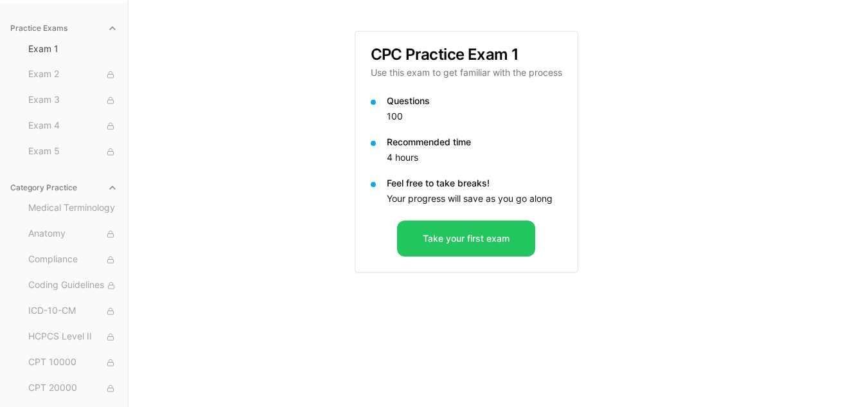  I want to click on button: Practice Exams, so click(64, 29).